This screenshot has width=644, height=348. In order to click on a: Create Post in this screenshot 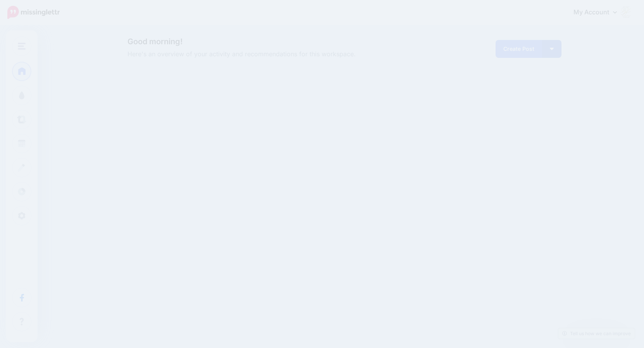, I will do `click(519, 49)`.